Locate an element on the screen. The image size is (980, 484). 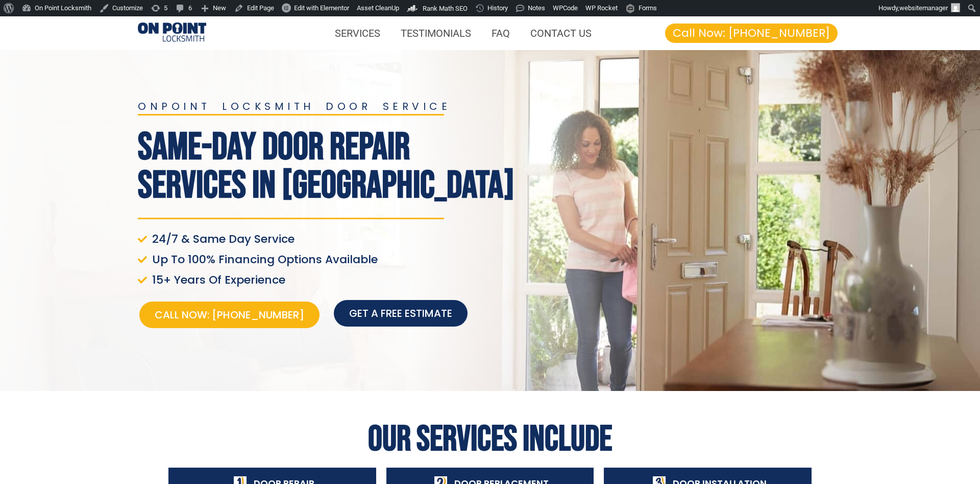
nav: Menu is located at coordinates (409, 33).